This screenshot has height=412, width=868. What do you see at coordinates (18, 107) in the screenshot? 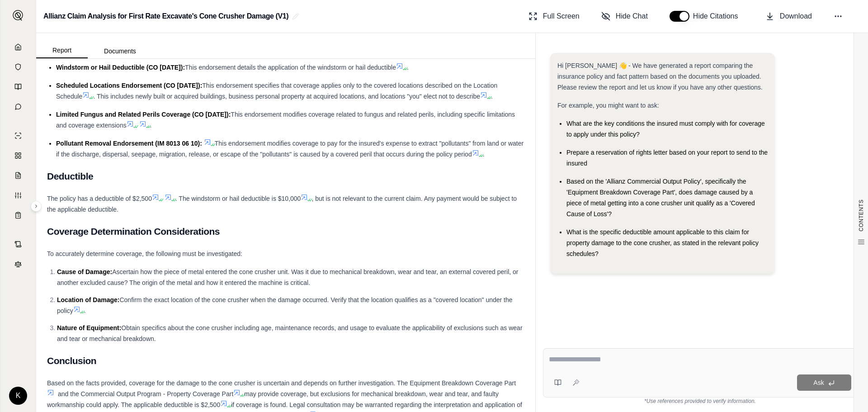
I see `a: Chat` at bounding box center [18, 107].